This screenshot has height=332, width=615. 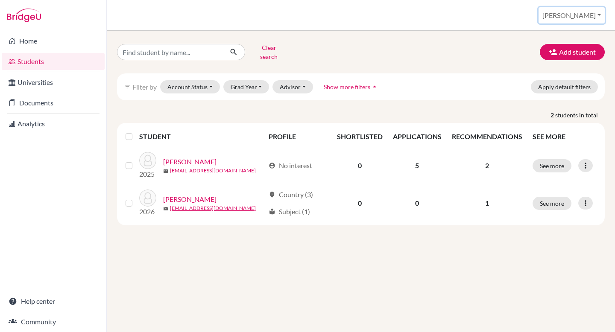 I want to click on button: Account Status, so click(x=190, y=87).